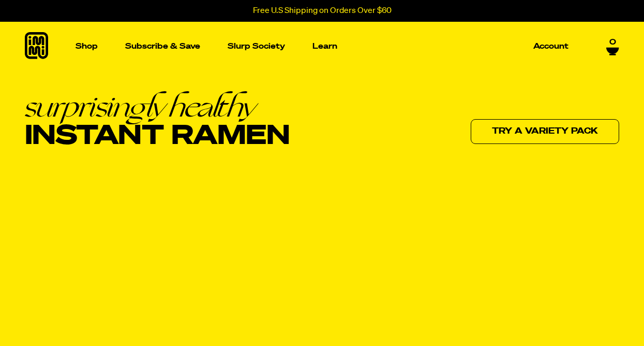  Describe the element at coordinates (551, 46) in the screenshot. I see `p: Account` at that location.